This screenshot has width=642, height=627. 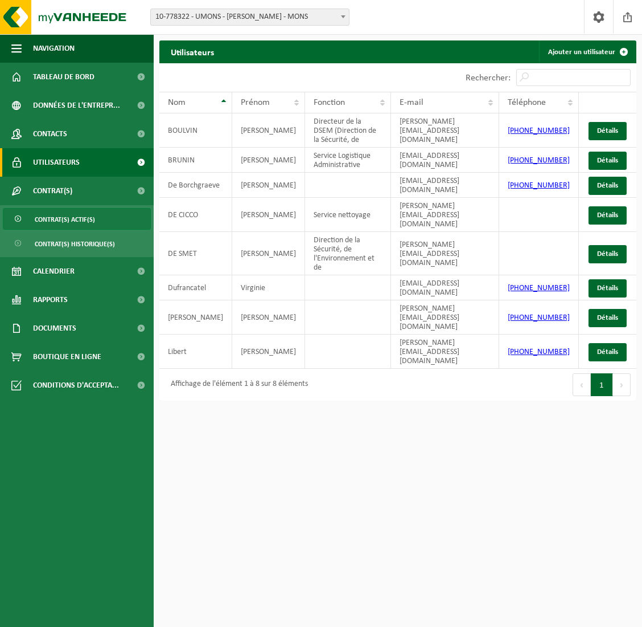 I want to click on span: E-mail, so click(x=412, y=103).